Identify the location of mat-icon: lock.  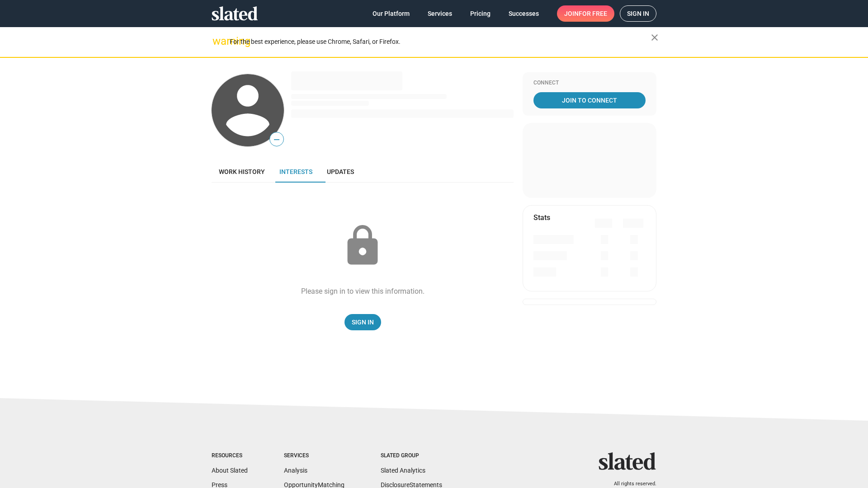
(362, 246).